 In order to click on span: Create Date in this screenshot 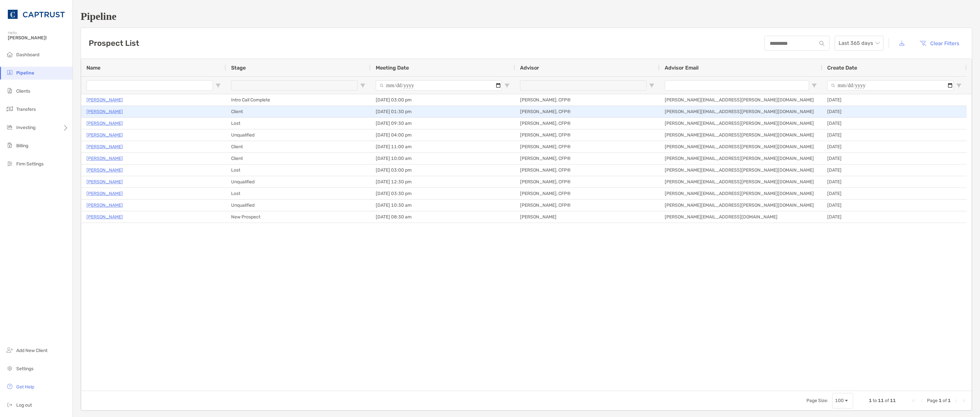, I will do `click(842, 67)`.